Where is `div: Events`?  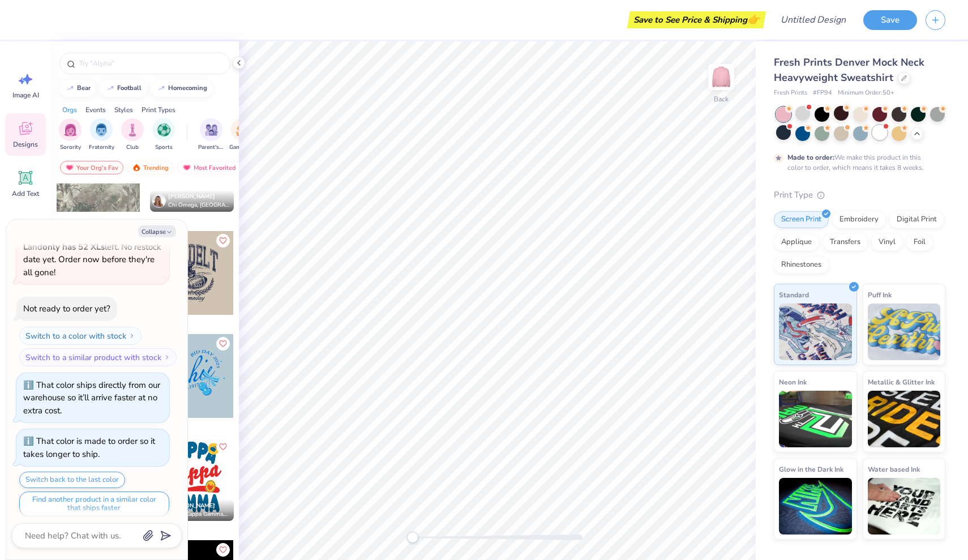 div: Events is located at coordinates (96, 110).